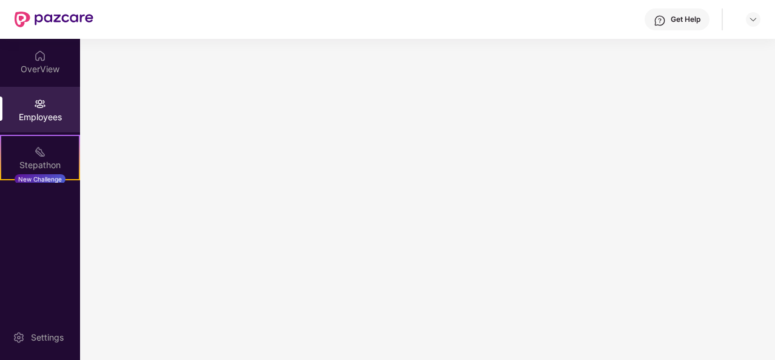 This screenshot has height=360, width=775. What do you see at coordinates (40, 152) in the screenshot?
I see `img: svg+xml;base64,PHN2ZyB4bWxucz0iaHR0cDovL3d3dy53My5vcmcvMjAwMC9zdmciIHdpZHRoPSIyMSIgaGVpZ2h0PSIyMC...` at bounding box center [40, 152].